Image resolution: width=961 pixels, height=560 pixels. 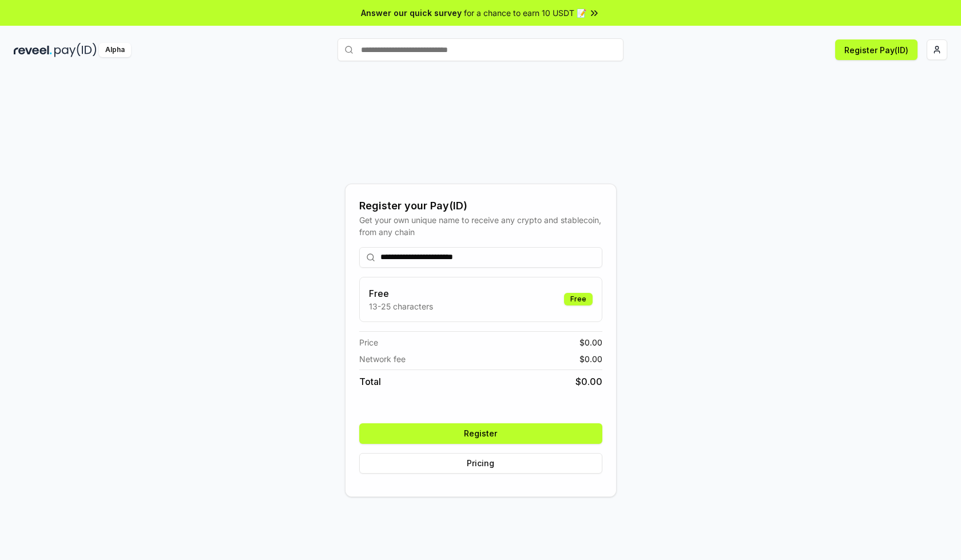 What do you see at coordinates (33, 50) in the screenshot?
I see `img: reveel_dark` at bounding box center [33, 50].